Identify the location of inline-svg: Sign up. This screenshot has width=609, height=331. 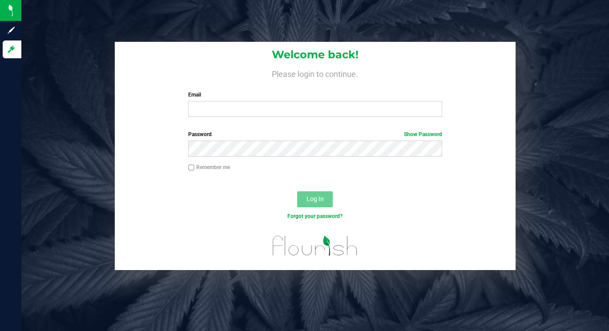
(11, 30).